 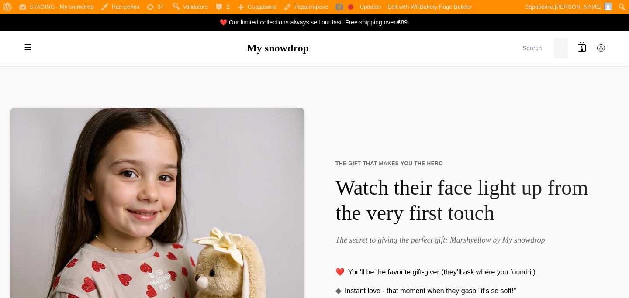 I want to click on div: Focus keyphrase not set, so click(x=351, y=7).